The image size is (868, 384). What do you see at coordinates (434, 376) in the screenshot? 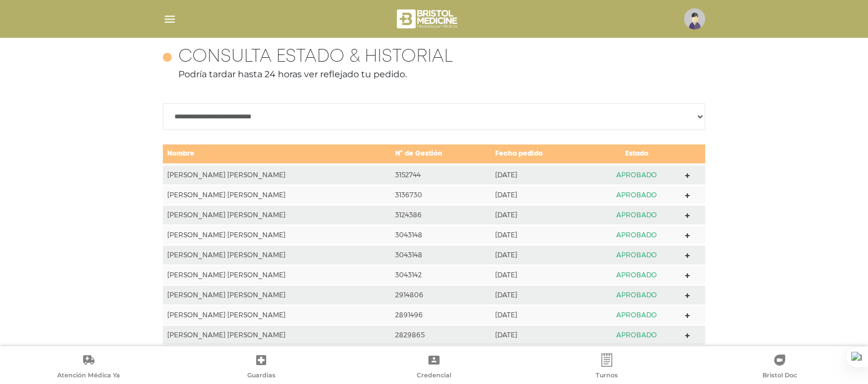
I see `span: Credencial` at bounding box center [434, 376].